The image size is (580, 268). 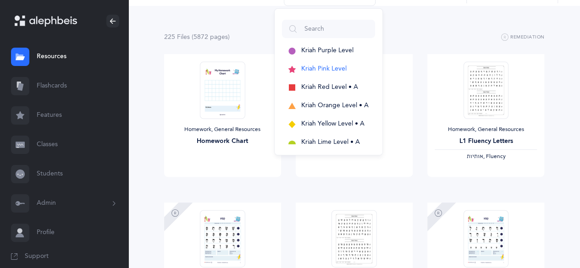 What do you see at coordinates (37, 257) in the screenshot?
I see `span: Support` at bounding box center [37, 257].